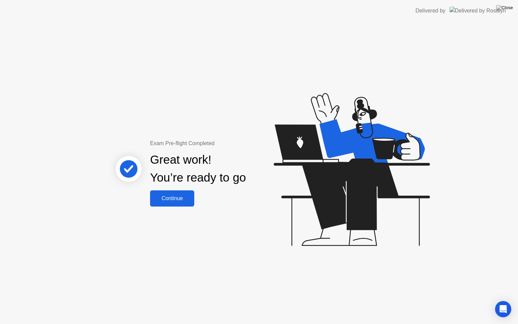  I want to click on img: Close, so click(504, 8).